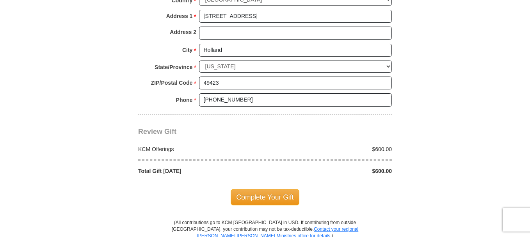 This screenshot has height=237, width=530. What do you see at coordinates (183, 32) in the screenshot?
I see `strong: Address 2` at bounding box center [183, 32].